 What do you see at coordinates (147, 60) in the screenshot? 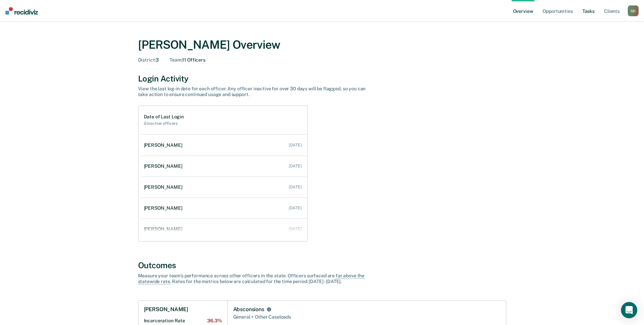
I see `span: District :` at bounding box center [147, 60].